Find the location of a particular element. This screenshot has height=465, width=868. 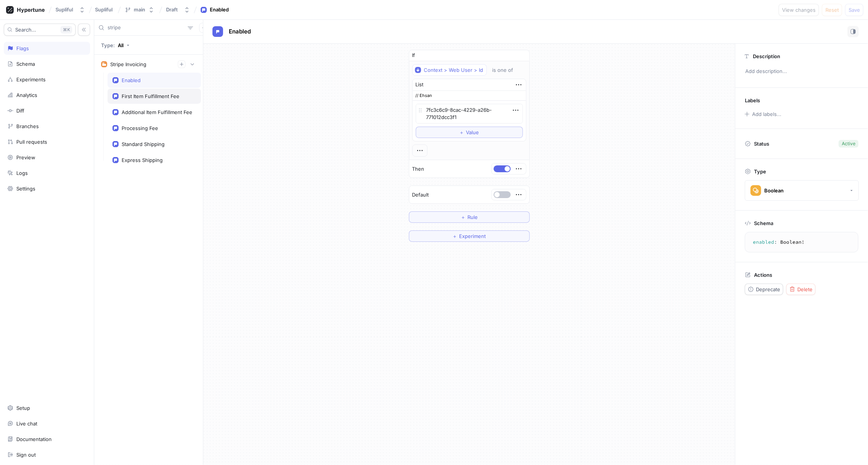

div: Processing Fee is located at coordinates (140, 129).